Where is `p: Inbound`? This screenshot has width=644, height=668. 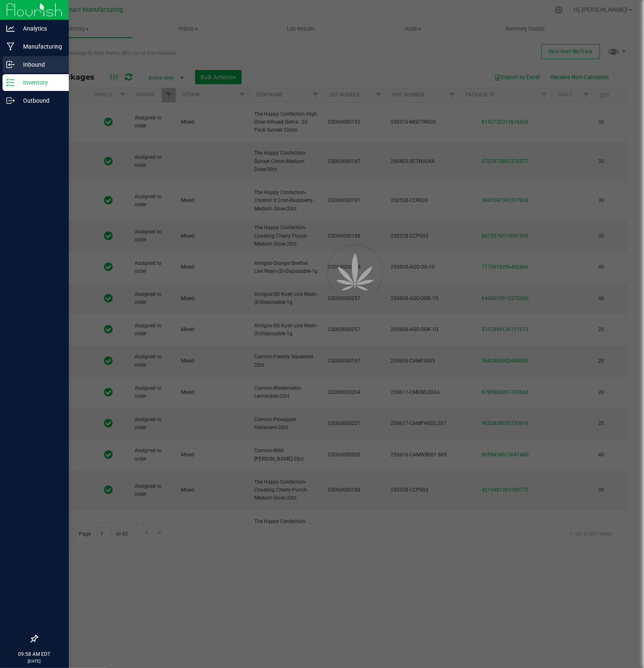 p: Inbound is located at coordinates (40, 65).